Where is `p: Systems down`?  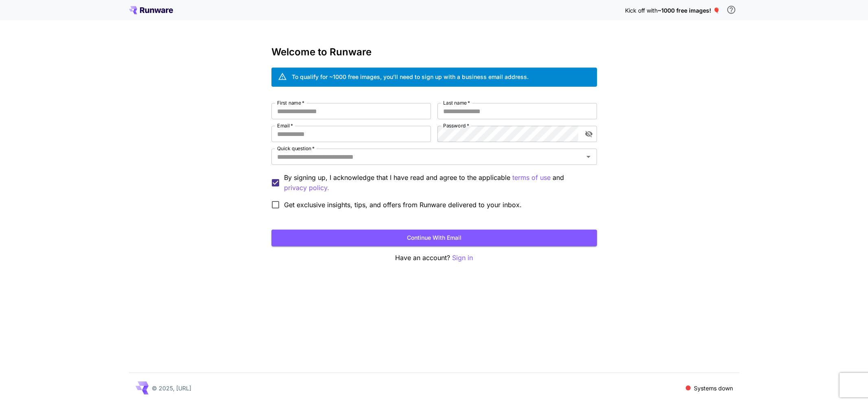 p: Systems down is located at coordinates (713, 387).